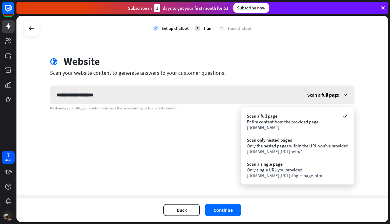  What do you see at coordinates (223, 210) in the screenshot?
I see `button: Continue` at bounding box center [223, 210].